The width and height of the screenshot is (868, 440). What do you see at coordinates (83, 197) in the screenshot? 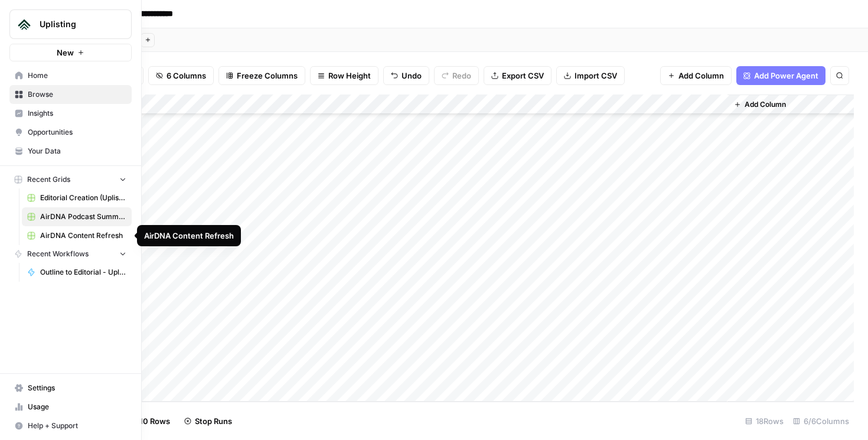
I see `span: Editorial Creation (Uplisting)` at bounding box center [83, 197].